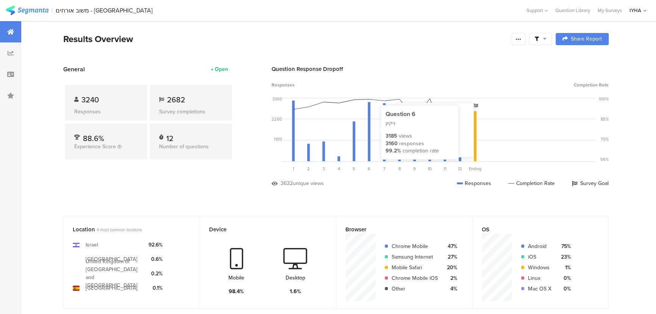 This screenshot has width=656, height=314. What do you see at coordinates (90, 100) in the screenshot?
I see `span: 3240` at bounding box center [90, 100].